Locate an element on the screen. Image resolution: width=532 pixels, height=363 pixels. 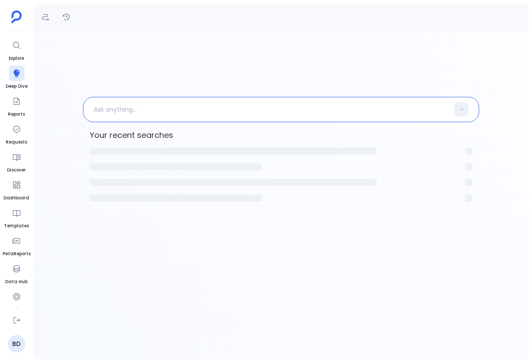
span: Discover is located at coordinates (16, 170).